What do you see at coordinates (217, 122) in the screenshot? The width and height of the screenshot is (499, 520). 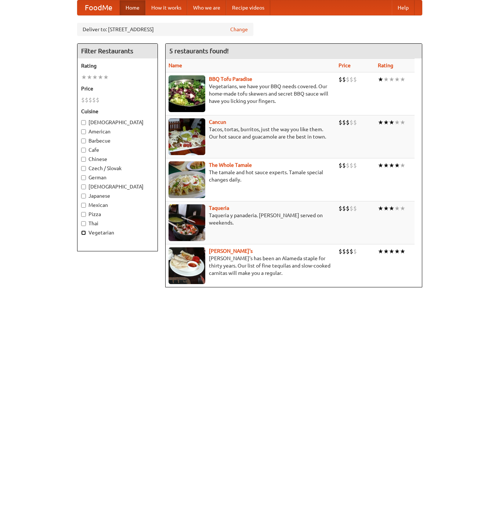 I see `b: Cancun` at bounding box center [217, 122].